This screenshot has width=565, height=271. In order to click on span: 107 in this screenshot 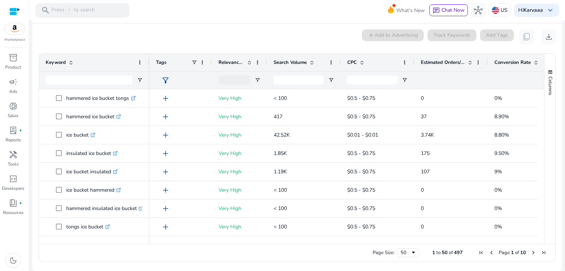, I will do `click(425, 172)`.